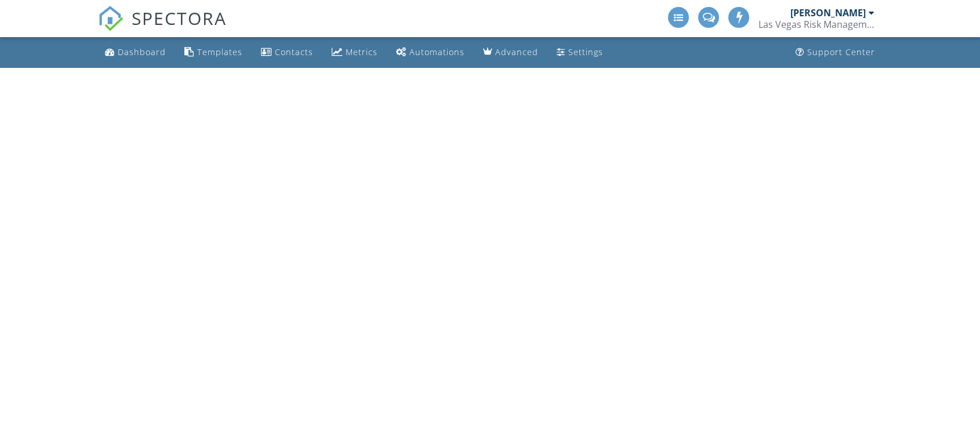 The height and width of the screenshot is (448, 980). Describe the element at coordinates (214, 52) in the screenshot. I see `a: Templates` at that location.